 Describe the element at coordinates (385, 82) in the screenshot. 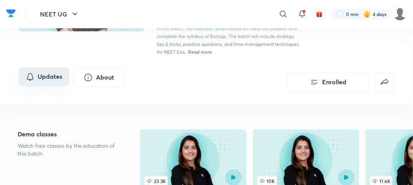

I see `button: false` at that location.